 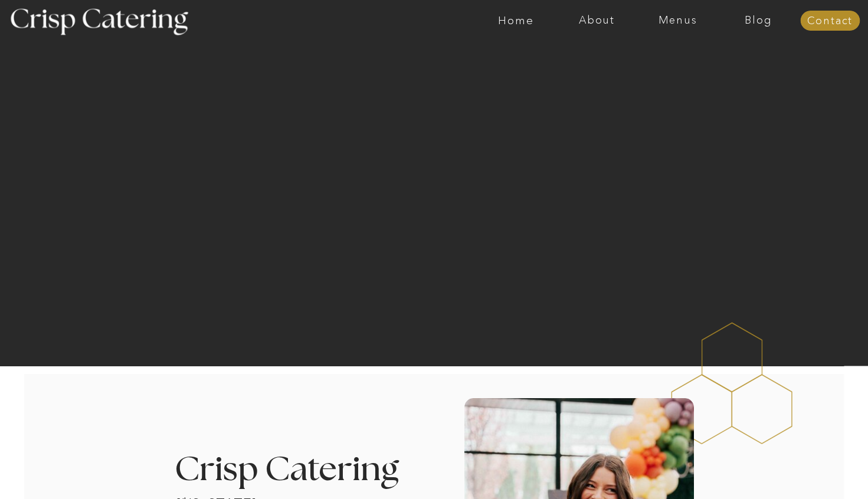 What do you see at coordinates (677, 21) in the screenshot?
I see `nav: Menus` at bounding box center [677, 21].